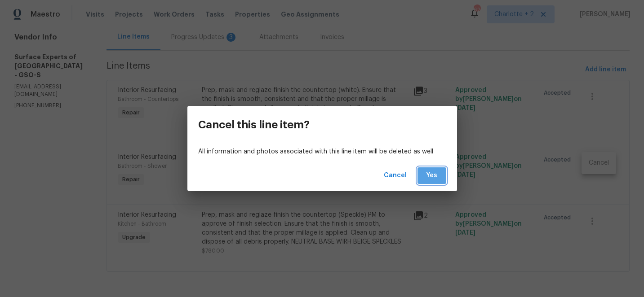 This screenshot has width=644, height=297. I want to click on span: Yes, so click(432, 175).